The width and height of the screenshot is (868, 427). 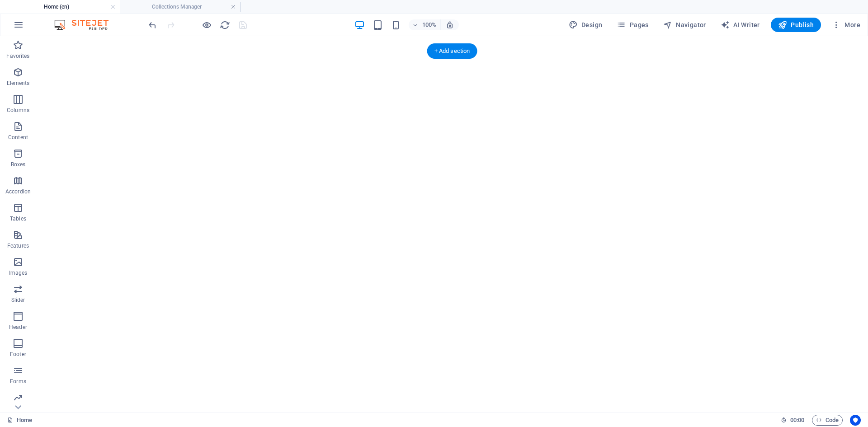 What do you see at coordinates (18, 192) in the screenshot?
I see `p: Accordion` at bounding box center [18, 192].